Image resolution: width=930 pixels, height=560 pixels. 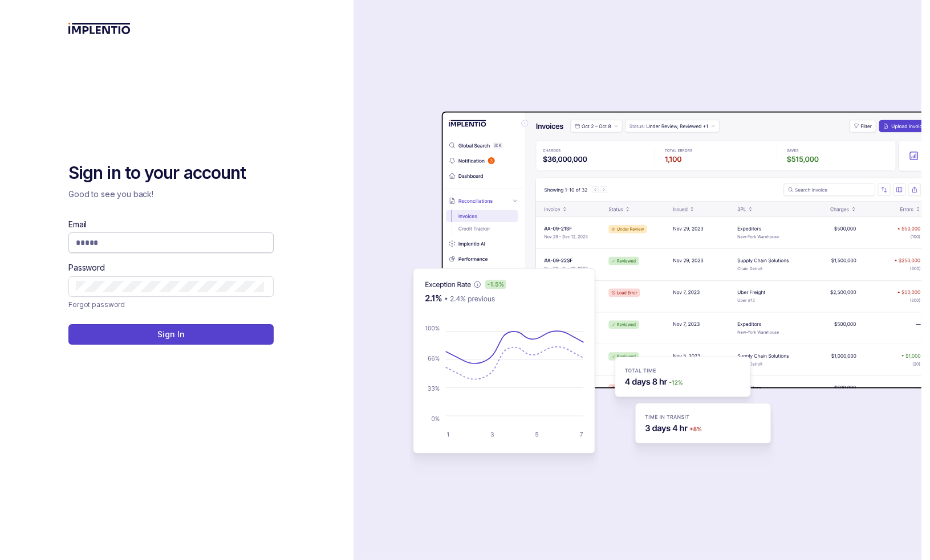 What do you see at coordinates (171, 173) in the screenshot?
I see `h2: Sign in to your account` at bounding box center [171, 173].